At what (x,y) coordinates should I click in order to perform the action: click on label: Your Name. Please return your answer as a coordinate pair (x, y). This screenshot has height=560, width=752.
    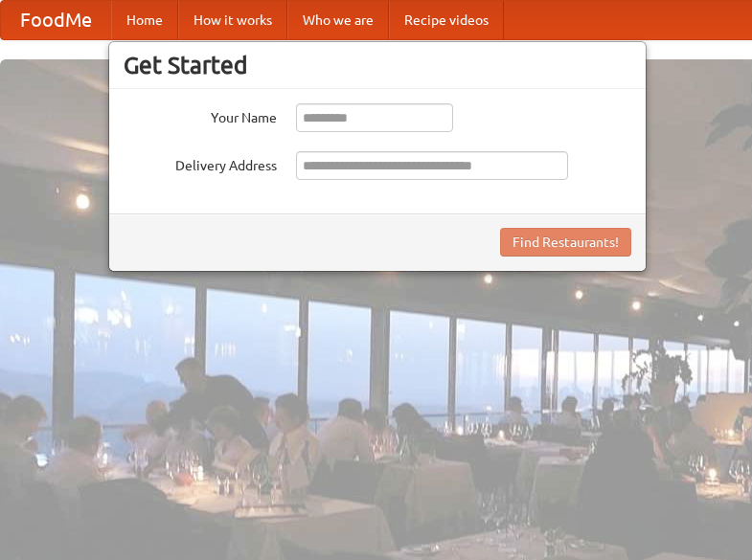
    Looking at the image, I should click on (200, 115).